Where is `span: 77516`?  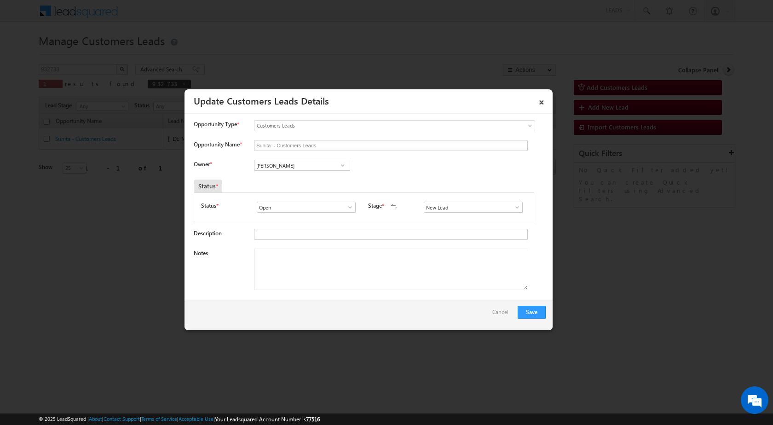
span: 77516 is located at coordinates (313, 419).